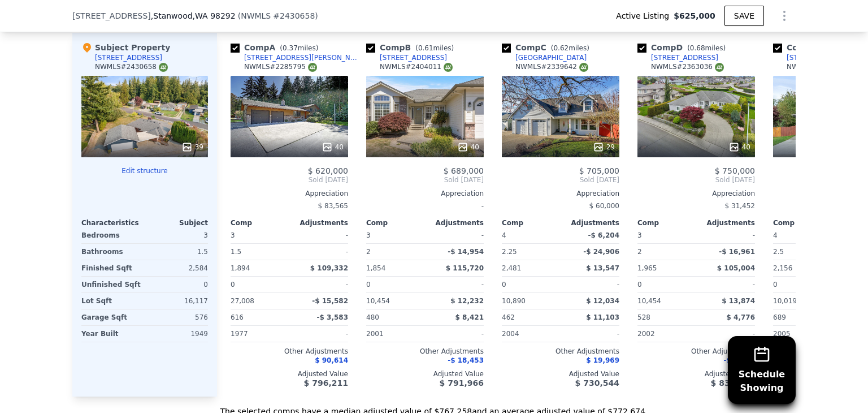 The width and height of the screenshot is (868, 413). Describe the element at coordinates (785, 300) in the screenshot. I see `span: 10,019` at that location.